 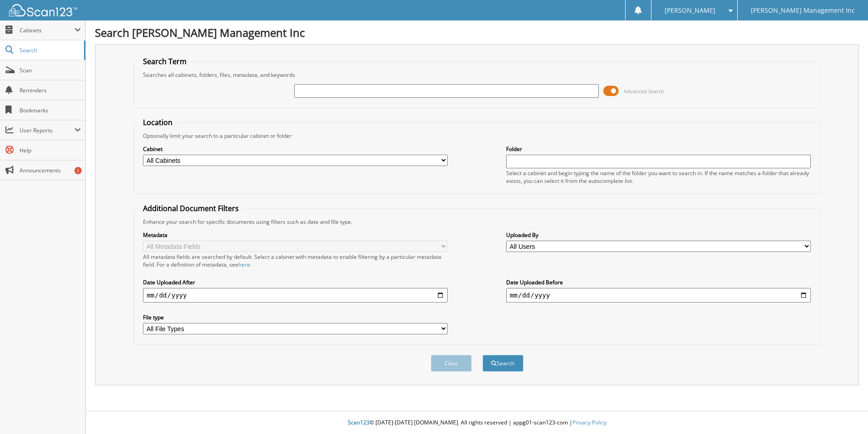 I want to click on div: All metadata fields are searched by default. Select a cabinet with metadata to enable filtering b..., so click(x=295, y=260).